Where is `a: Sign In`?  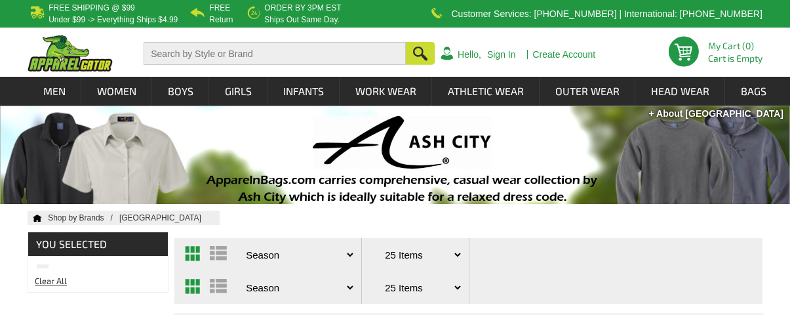
a: Sign In is located at coordinates (502, 54).